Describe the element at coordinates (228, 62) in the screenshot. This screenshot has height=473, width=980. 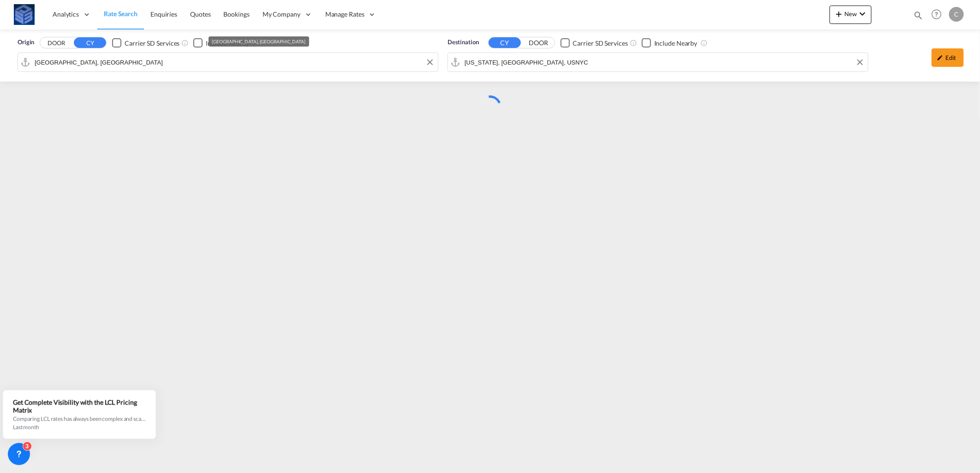
I see `md-input-container: Jebel Ali, AEJEA` at that location.